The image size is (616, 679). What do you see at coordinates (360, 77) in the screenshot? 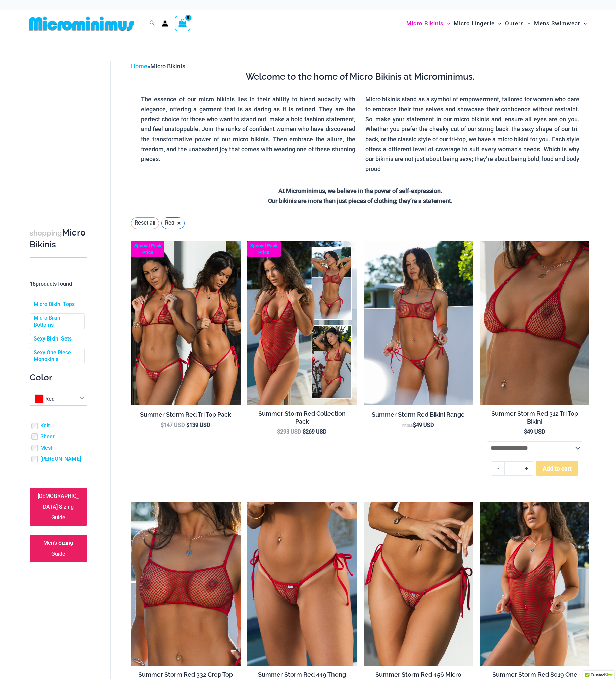
I see `h3: Welcome to the home of Micro Bikinis at Microminimus.` at bounding box center [360, 77].